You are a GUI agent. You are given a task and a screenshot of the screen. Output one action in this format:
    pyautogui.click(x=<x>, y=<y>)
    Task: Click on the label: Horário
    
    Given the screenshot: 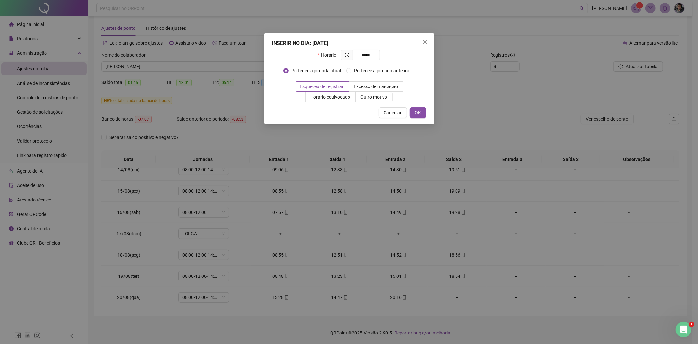 What is the action you would take?
    pyautogui.click(x=329, y=55)
    